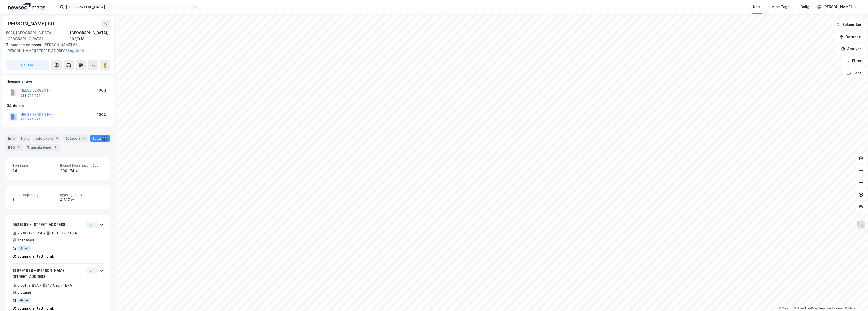 This screenshot has height=311, width=868. I want to click on a: Mapbox, so click(786, 308).